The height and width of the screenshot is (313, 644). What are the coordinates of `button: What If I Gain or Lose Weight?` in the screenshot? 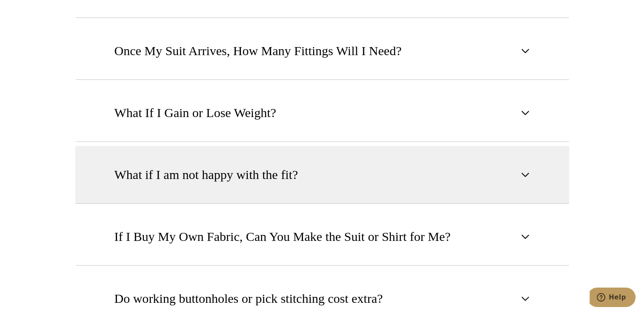 It's located at (322, 113).